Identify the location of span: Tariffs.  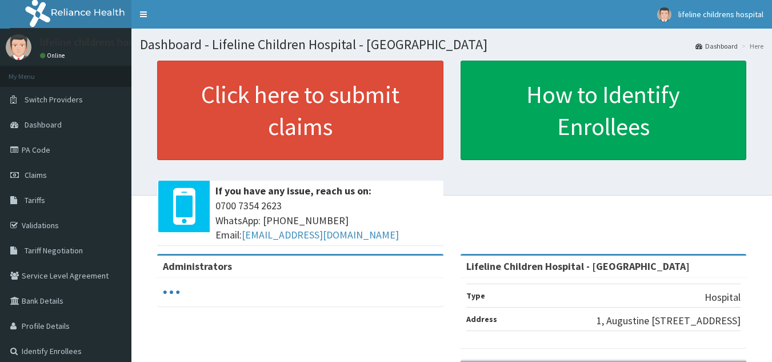
(35, 200).